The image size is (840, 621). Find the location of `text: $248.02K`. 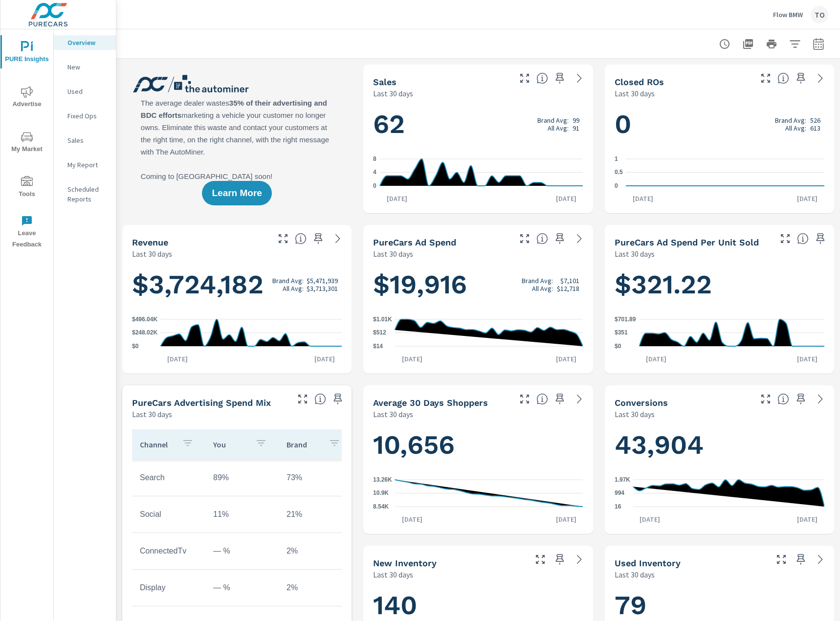

text: $248.02K is located at coordinates (145, 333).